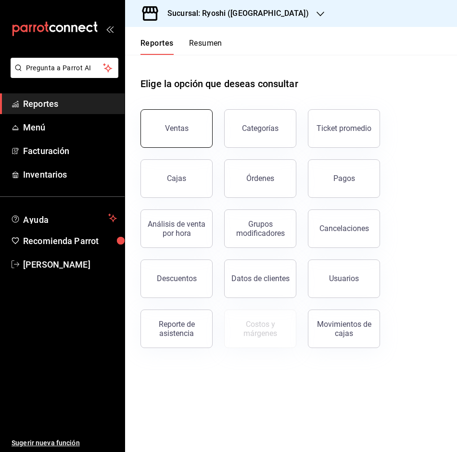  What do you see at coordinates (177, 229) in the screenshot?
I see `div: Análisis de venta por hora` at bounding box center [177, 229].